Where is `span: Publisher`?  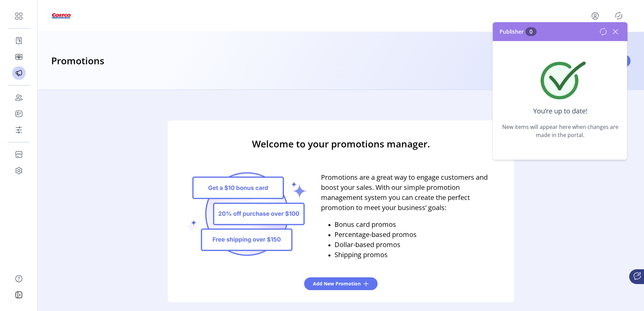
span: Publisher is located at coordinates (518, 32).